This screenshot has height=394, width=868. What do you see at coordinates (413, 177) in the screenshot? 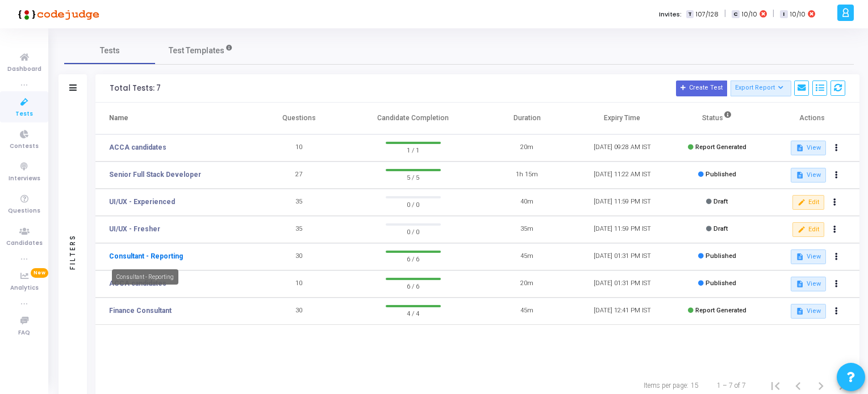
I see `span: 5 / 5` at bounding box center [413, 177].